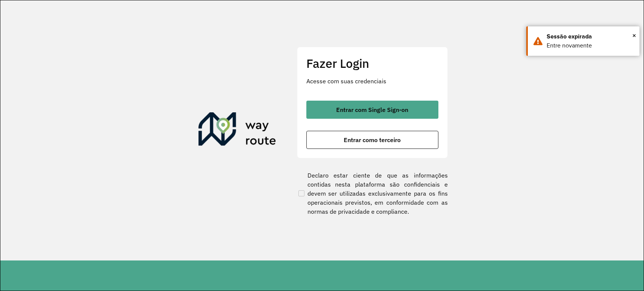 The height and width of the screenshot is (291, 644). Describe the element at coordinates (237, 130) in the screenshot. I see `img: Roteirizador AmbevTech` at that location.